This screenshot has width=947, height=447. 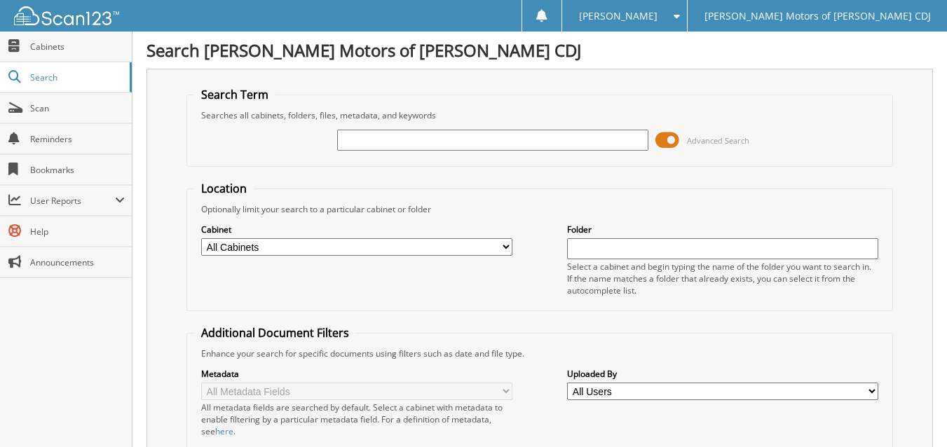 I want to click on div: Searches all cabinets, folders, files, metadata, and keywords, so click(x=540, y=115).